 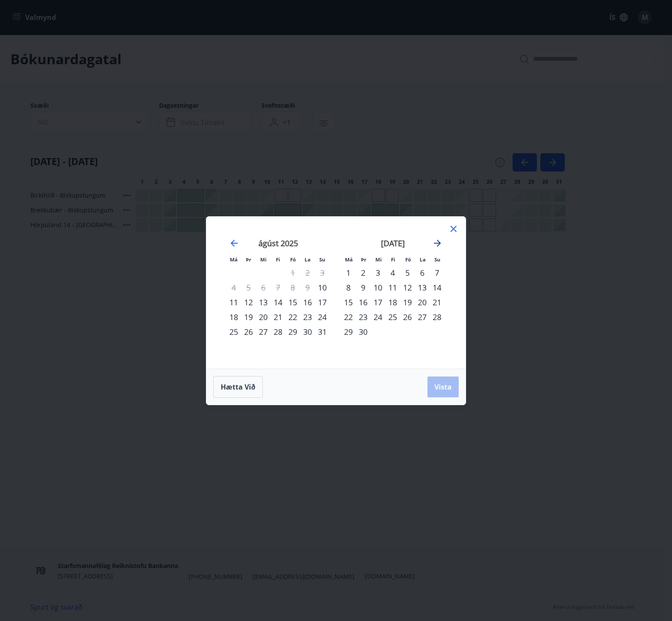 What do you see at coordinates (378, 273) in the screenshot?
I see `div: 3` at bounding box center [378, 273].